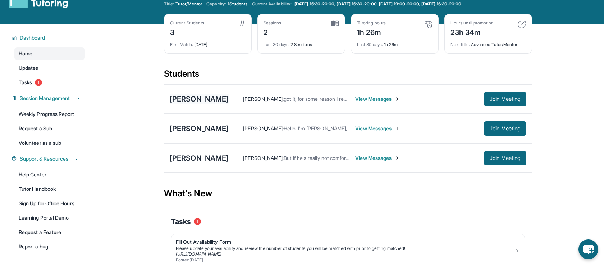 This screenshot has width=604, height=265. What do you see at coordinates (460, 44) in the screenshot?
I see `span: Next title :` at bounding box center [460, 44].